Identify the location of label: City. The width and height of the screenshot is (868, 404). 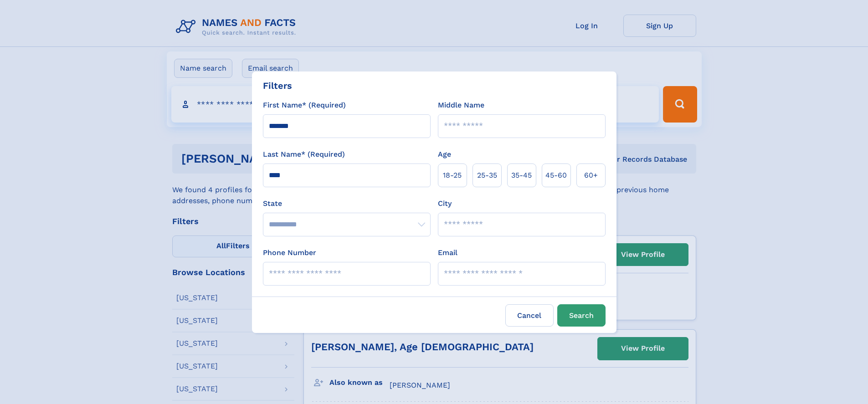
(445, 204).